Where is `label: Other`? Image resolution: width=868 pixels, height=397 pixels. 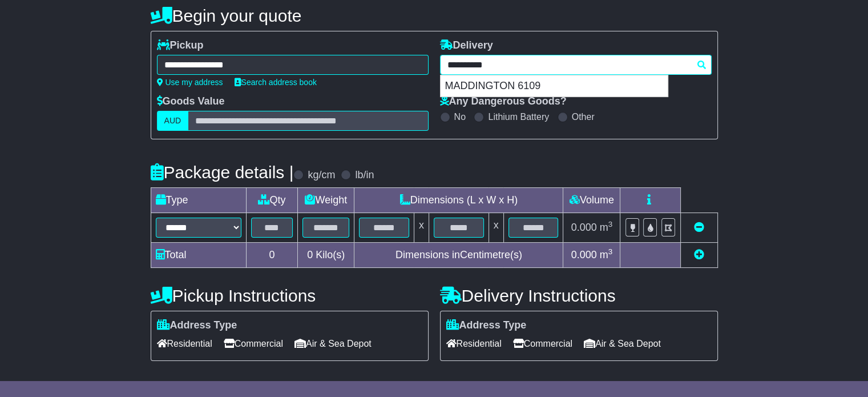
label: Other is located at coordinates (584, 117).